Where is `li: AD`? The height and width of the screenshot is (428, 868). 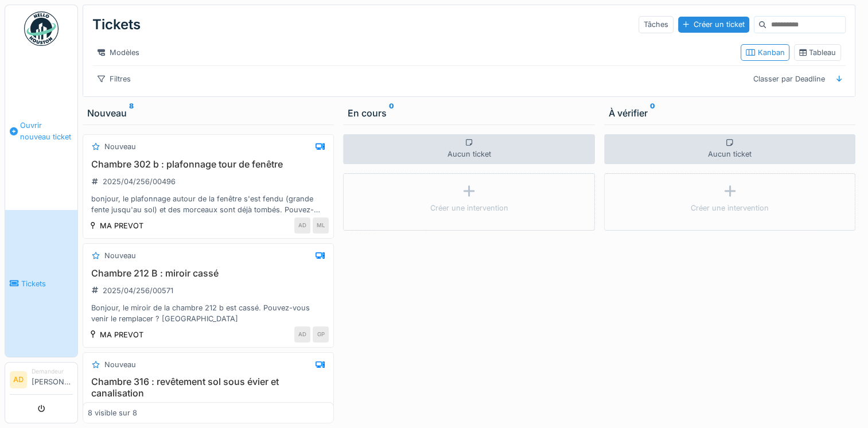 li: AD is located at coordinates (19, 380).